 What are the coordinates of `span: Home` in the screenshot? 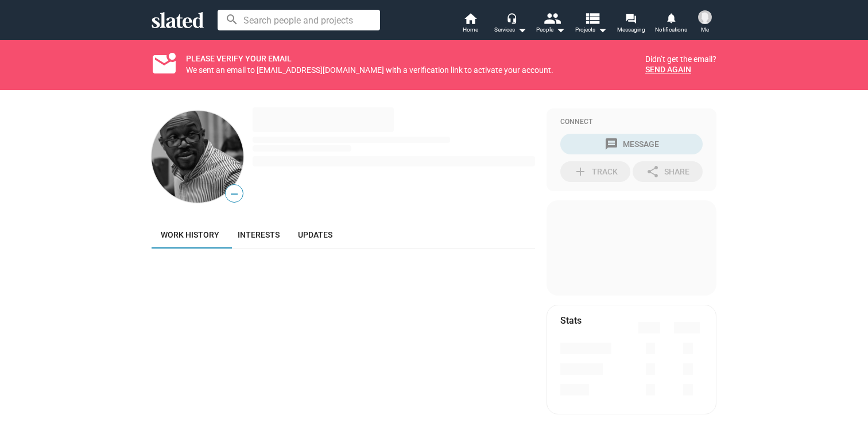 It's located at (470, 30).